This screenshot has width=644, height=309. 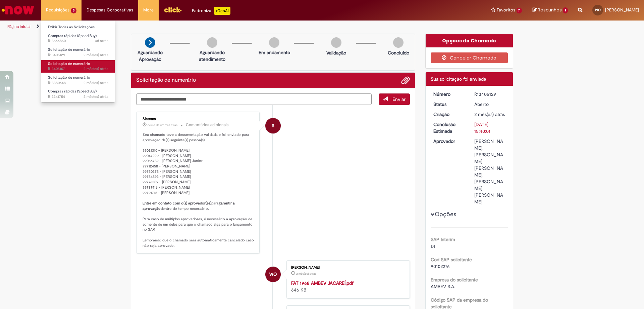 What do you see at coordinates (443, 286) in the screenshot?
I see `span: AMBEV S.A.` at bounding box center [443, 286].